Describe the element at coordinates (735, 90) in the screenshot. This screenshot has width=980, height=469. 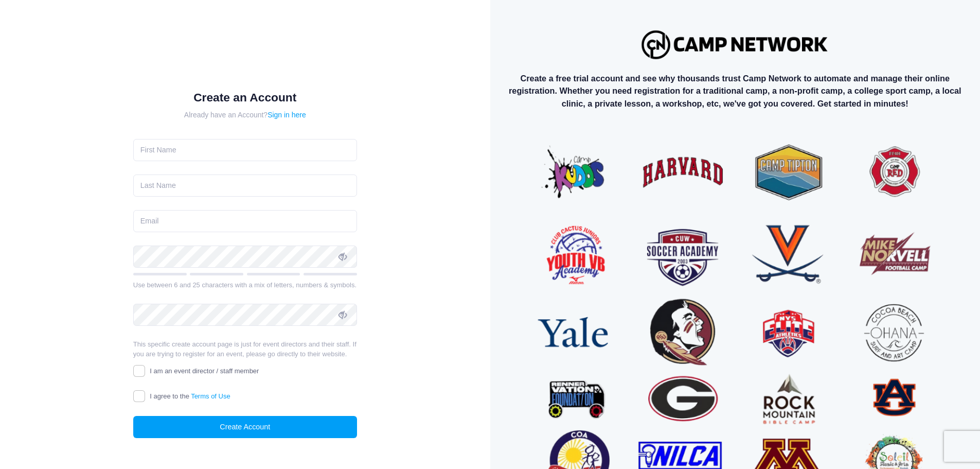
I see `p: Create a free trial account and see why thousands trust Camp Network to automate and manage their...` at that location.